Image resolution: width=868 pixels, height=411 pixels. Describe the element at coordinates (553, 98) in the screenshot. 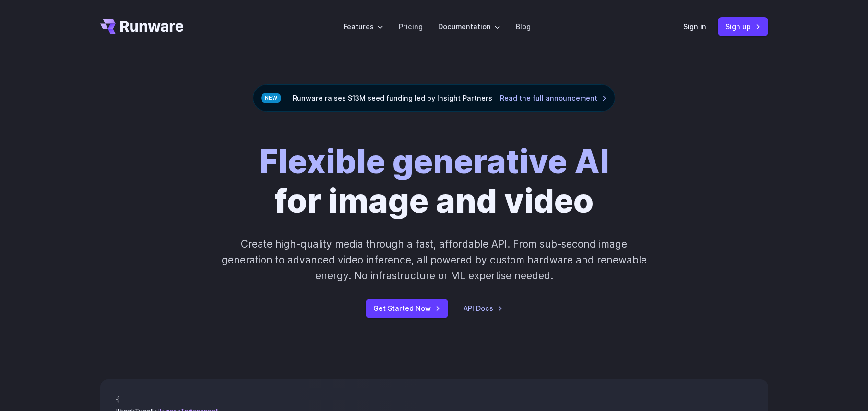

I see `a: Read the full announcement` at that location.